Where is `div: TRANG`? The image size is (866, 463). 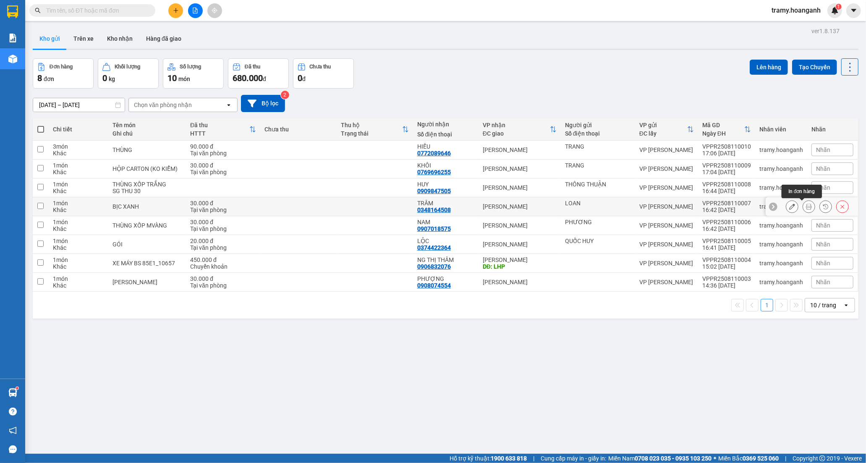
div: TRANG is located at coordinates (598, 146).